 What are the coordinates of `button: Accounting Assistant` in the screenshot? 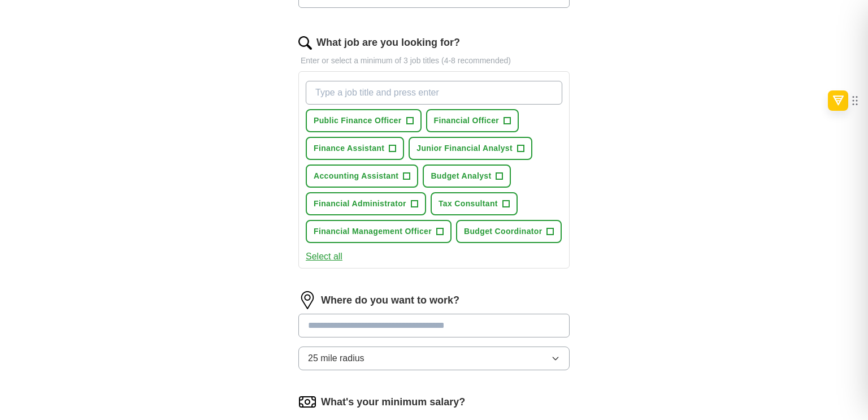 It's located at (362, 176).